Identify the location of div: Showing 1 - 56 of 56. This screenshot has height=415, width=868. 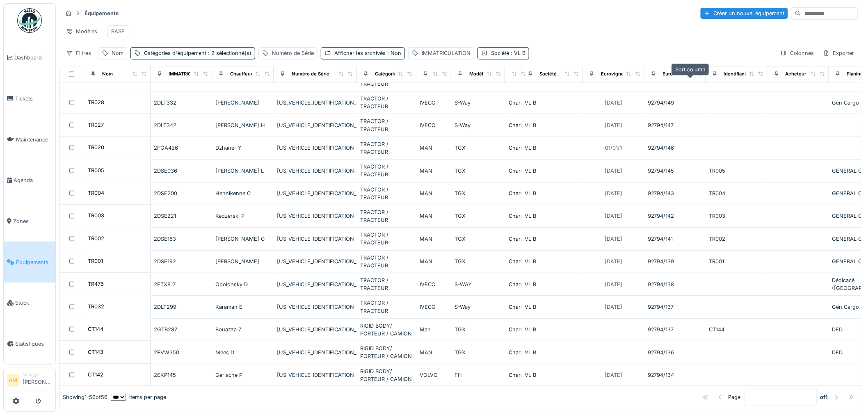
(85, 397).